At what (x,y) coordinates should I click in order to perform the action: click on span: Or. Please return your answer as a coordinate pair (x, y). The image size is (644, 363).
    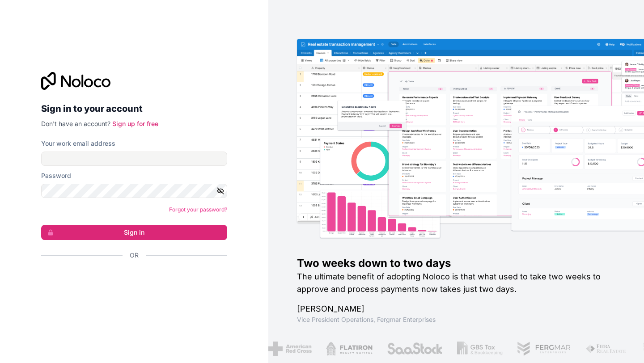
    Looking at the image, I should click on (134, 255).